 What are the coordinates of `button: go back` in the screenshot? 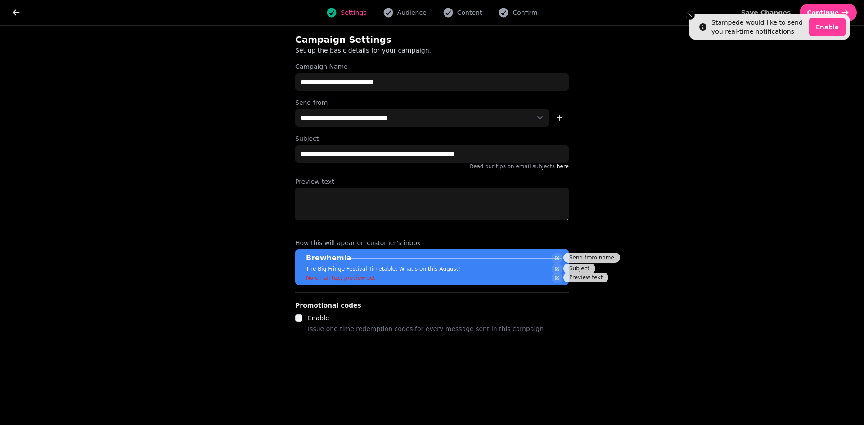 It's located at (16, 13).